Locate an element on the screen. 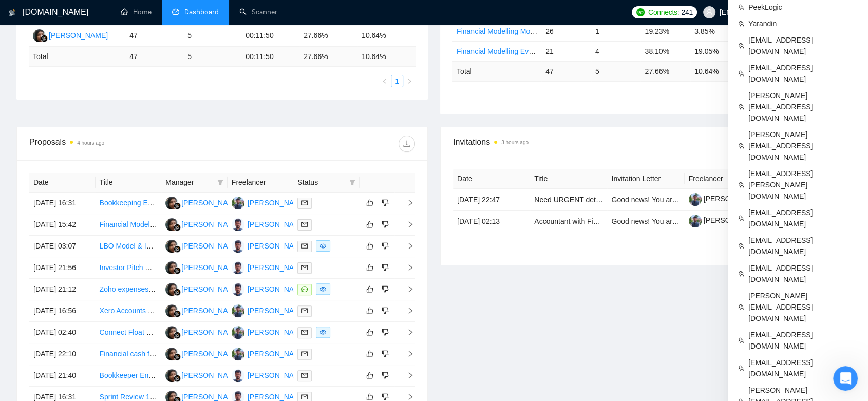  span: PeekLogic is located at coordinates (802, 7).